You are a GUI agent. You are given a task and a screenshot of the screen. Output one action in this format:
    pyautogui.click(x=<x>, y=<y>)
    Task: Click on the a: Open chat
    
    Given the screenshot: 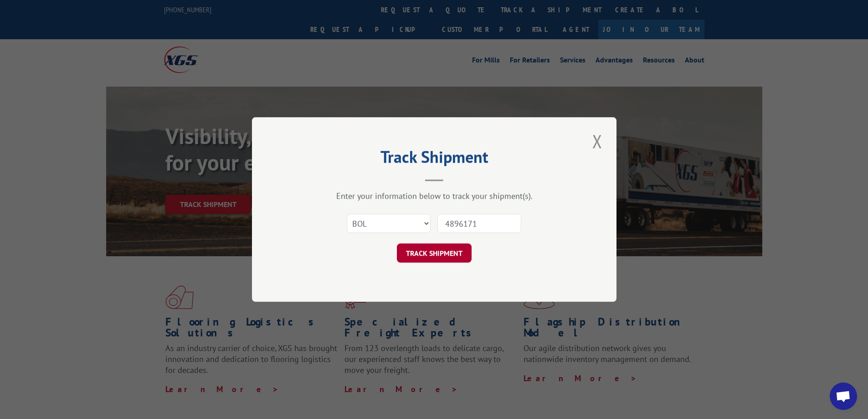 What is the action you would take?
    pyautogui.click(x=844, y=396)
    